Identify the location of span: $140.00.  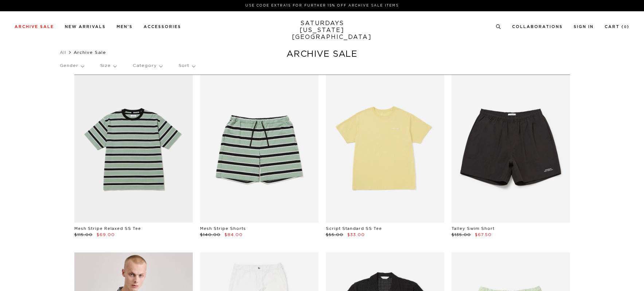
(210, 235).